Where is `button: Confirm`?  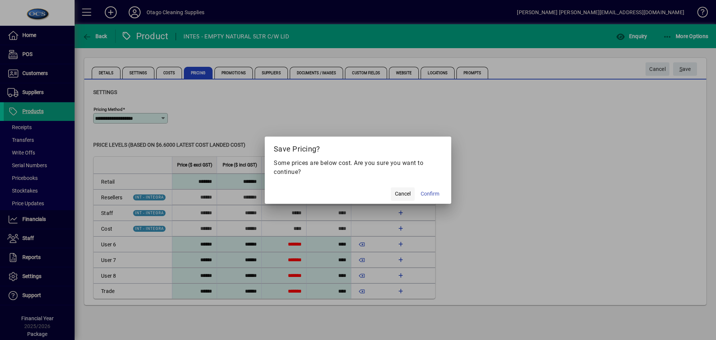 button: Confirm is located at coordinates (430, 194).